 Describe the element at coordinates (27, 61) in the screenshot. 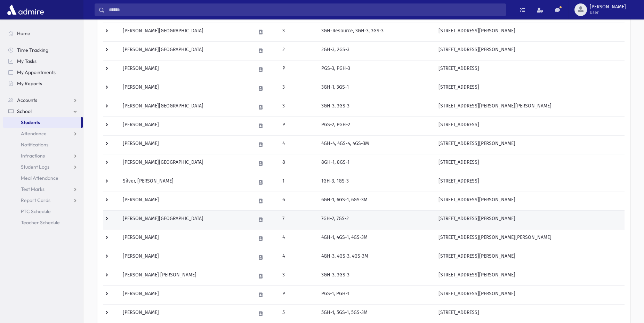

I see `span: My Tasks` at that location.